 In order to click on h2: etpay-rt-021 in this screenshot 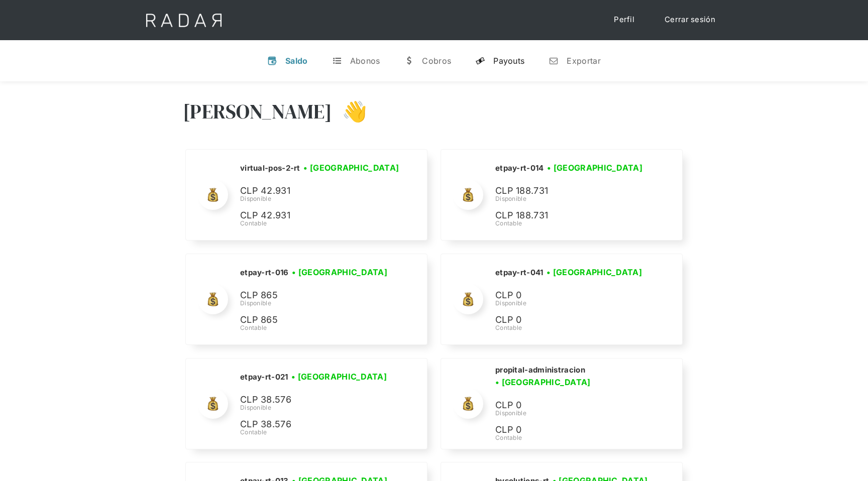, I will do `click(264, 377)`.